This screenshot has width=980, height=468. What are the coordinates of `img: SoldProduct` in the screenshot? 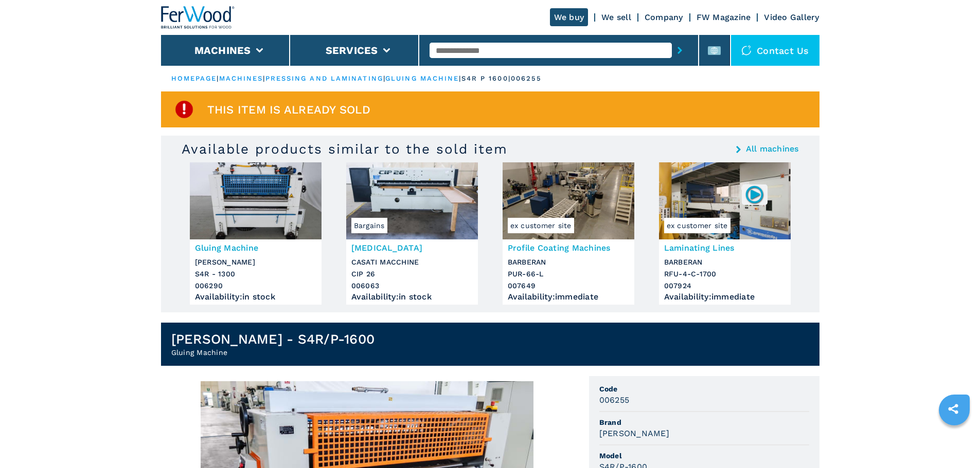 It's located at (184, 110).